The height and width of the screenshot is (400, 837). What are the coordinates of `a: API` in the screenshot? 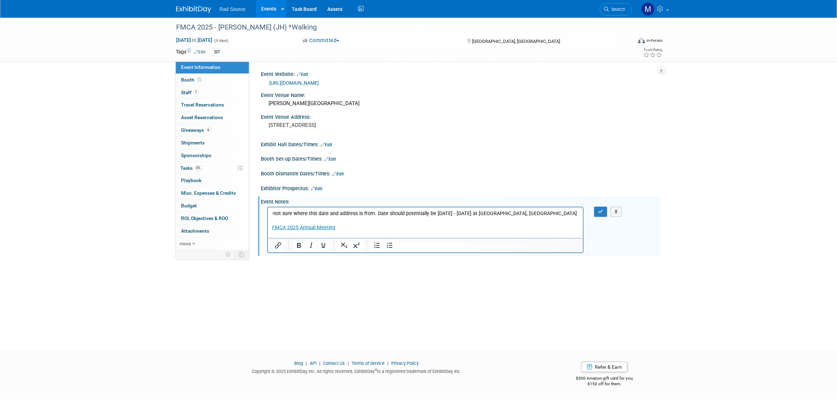 It's located at (313, 363).